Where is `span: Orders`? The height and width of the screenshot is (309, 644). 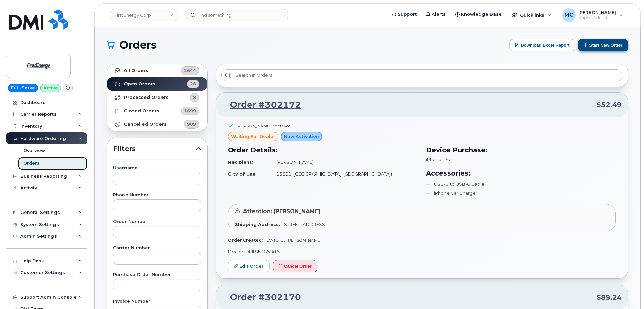 span: Orders is located at coordinates (138, 45).